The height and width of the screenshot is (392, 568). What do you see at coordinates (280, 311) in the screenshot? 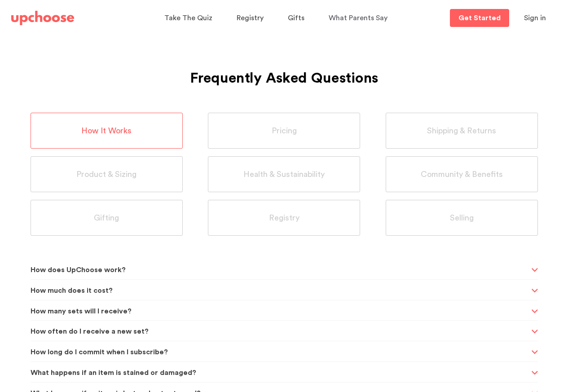
I see `span: How many sets will I receive?` at bounding box center [280, 311].